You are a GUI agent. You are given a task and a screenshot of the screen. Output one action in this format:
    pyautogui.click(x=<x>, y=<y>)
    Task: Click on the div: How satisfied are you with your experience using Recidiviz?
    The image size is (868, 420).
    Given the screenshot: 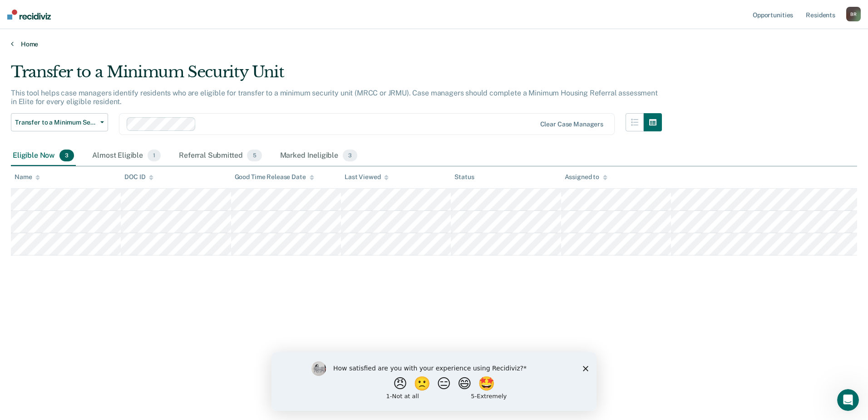 What is the action you would take?
    pyautogui.click(x=167, y=16)
    